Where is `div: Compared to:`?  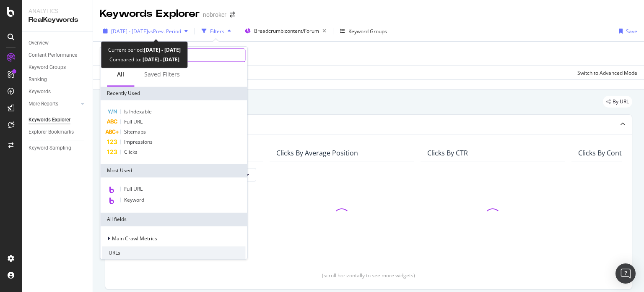 div: Compared to: is located at coordinates (144, 59).